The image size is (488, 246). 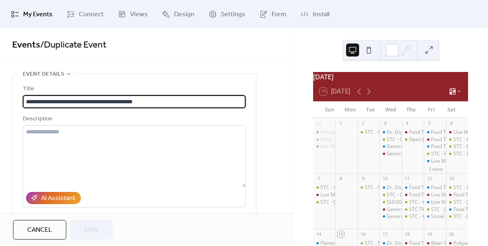 I want to click on div: 7, so click(x=318, y=178).